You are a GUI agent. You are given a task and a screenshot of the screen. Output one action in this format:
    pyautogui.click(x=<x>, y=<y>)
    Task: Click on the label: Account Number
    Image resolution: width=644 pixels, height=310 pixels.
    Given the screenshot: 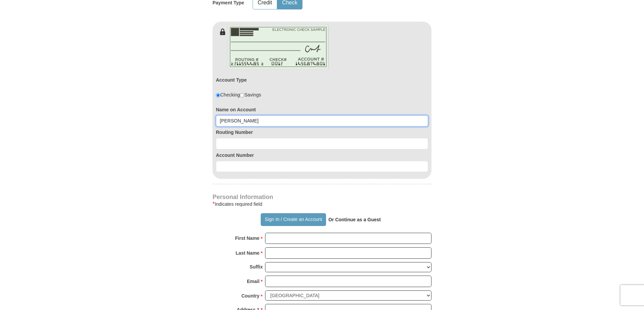 What is the action you would take?
    pyautogui.click(x=322, y=155)
    